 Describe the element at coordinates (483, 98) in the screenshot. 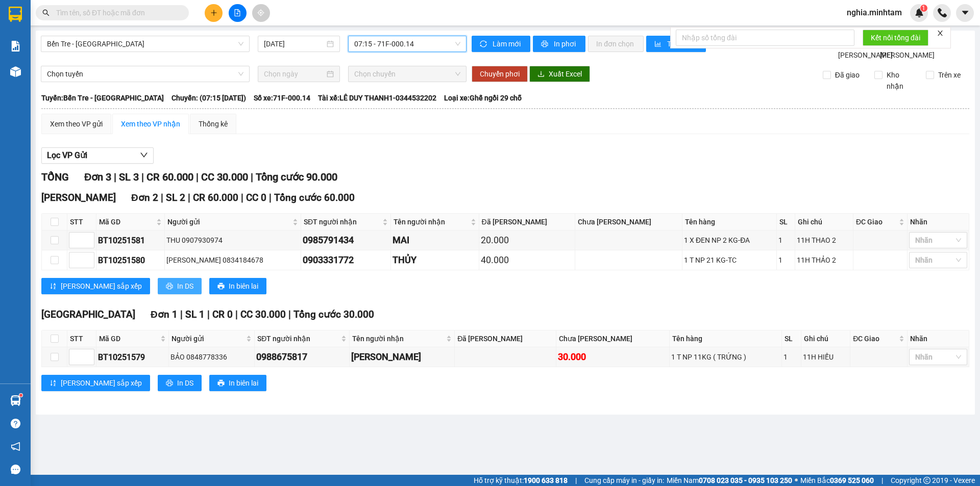

I see `span: Loại xe: Ghế ngồi 29 chỗ` at that location.